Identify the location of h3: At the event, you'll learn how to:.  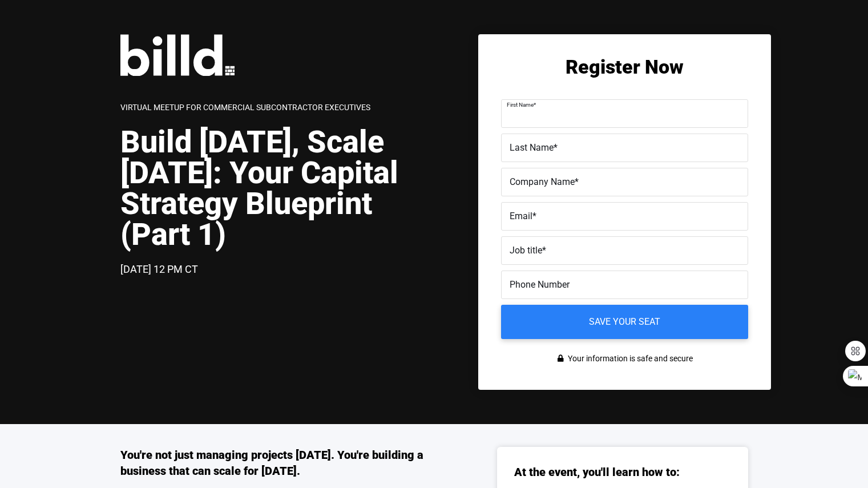
(597, 472).